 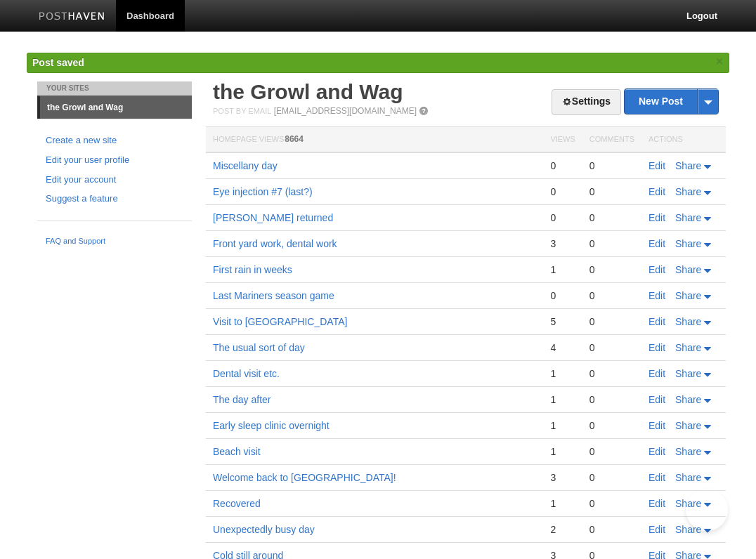 What do you see at coordinates (114, 241) in the screenshot?
I see `a: FAQ and Support` at bounding box center [114, 241].